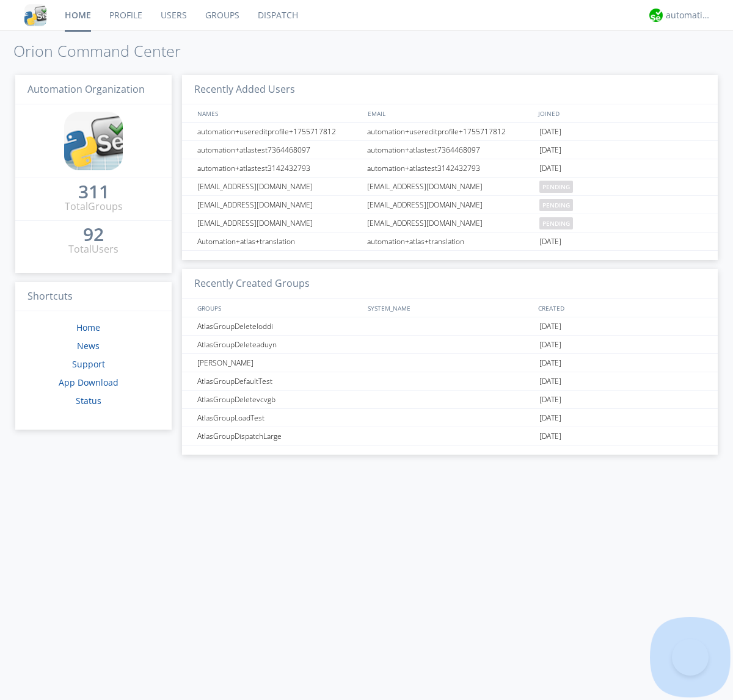 This screenshot has height=700, width=733. I want to click on a: 92, so click(94, 235).